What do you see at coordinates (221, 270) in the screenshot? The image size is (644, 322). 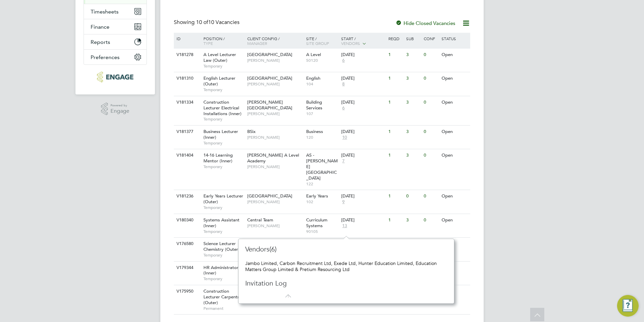 I see `span: HR Administrator (Inner)` at bounding box center [221, 270].